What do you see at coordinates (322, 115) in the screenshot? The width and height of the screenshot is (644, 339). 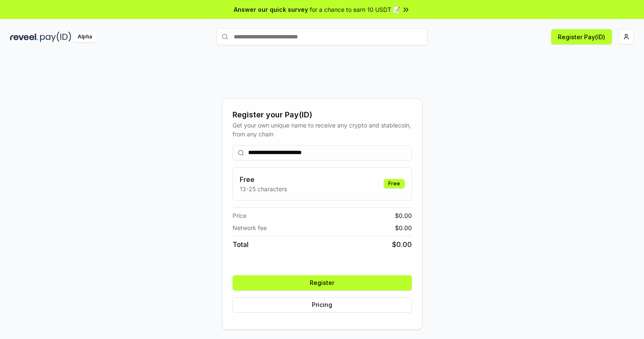 I see `div: Register your Pay(ID)` at bounding box center [322, 115].